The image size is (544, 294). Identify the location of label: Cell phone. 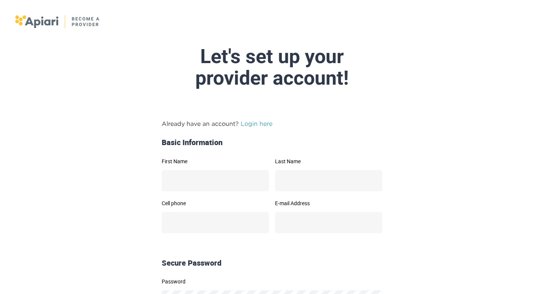
(215, 203).